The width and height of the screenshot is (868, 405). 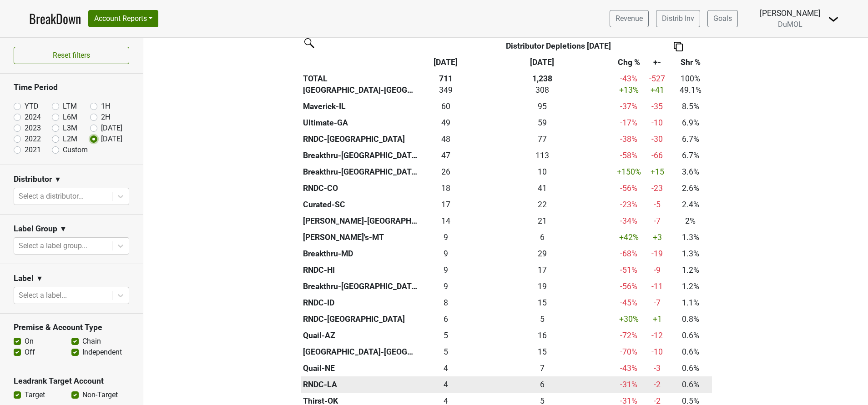 I want to click on td: -37 %, so click(x=629, y=107).